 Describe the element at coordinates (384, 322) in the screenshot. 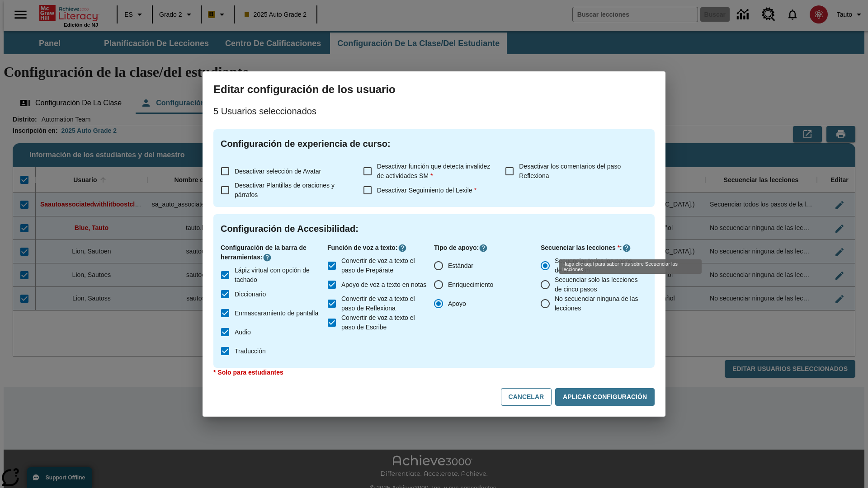

I see `span: Convertir de voz a texto el paso de Escribe` at that location.